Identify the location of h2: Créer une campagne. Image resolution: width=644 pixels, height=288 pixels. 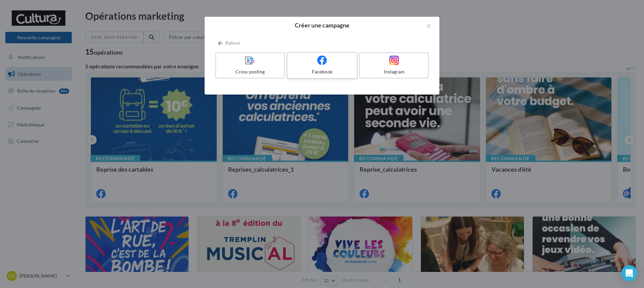
(322, 25).